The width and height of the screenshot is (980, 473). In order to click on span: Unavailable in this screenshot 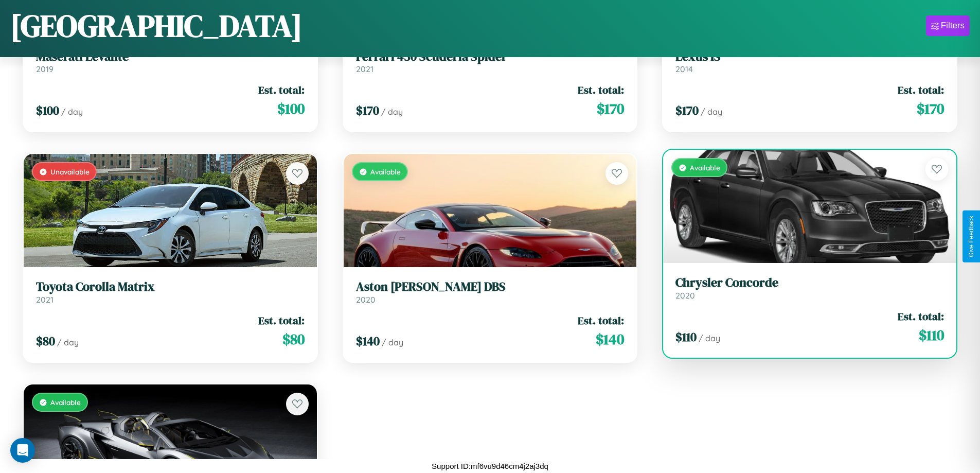, I will do `click(70, 172)`.